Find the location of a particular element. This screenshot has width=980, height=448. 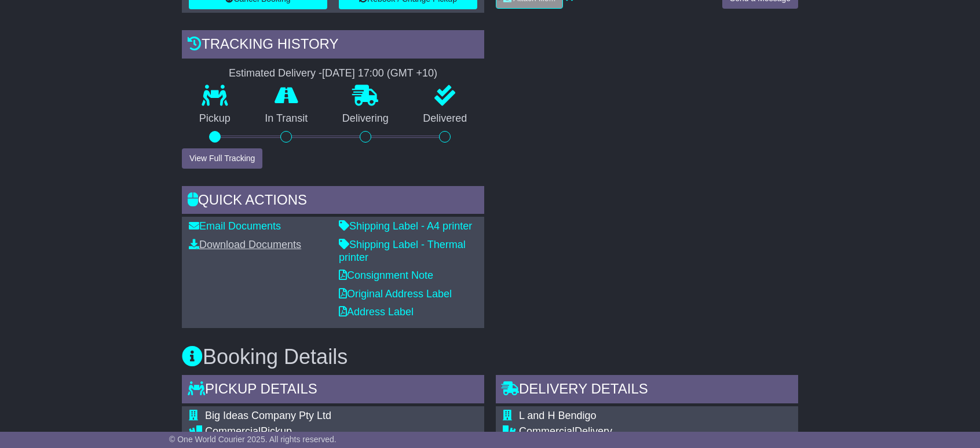

div: Tracking history is located at coordinates (333, 46).